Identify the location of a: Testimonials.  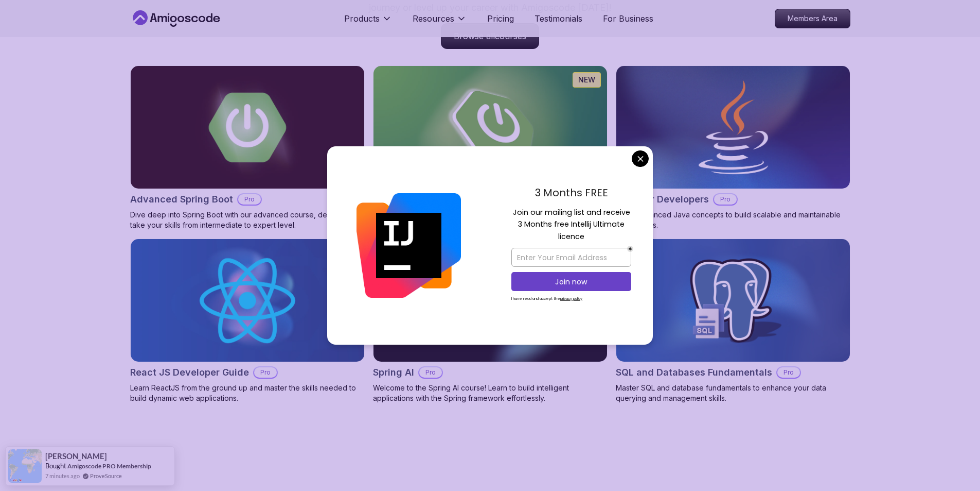
(558, 18).